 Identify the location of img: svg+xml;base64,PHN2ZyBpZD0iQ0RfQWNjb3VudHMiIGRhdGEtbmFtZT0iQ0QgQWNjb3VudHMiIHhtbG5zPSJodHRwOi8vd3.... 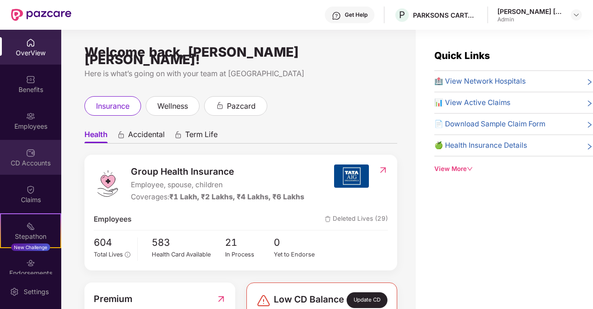
(31, 153).